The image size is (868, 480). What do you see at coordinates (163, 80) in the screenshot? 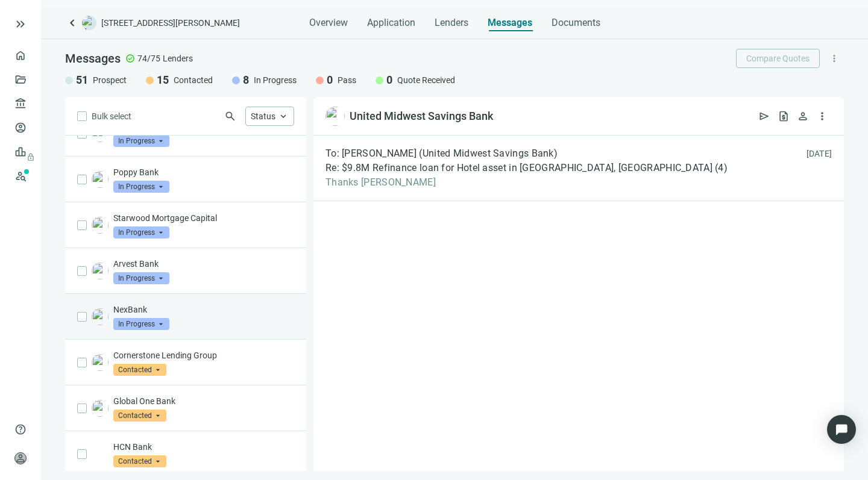
I see `span: 15` at bounding box center [163, 80].